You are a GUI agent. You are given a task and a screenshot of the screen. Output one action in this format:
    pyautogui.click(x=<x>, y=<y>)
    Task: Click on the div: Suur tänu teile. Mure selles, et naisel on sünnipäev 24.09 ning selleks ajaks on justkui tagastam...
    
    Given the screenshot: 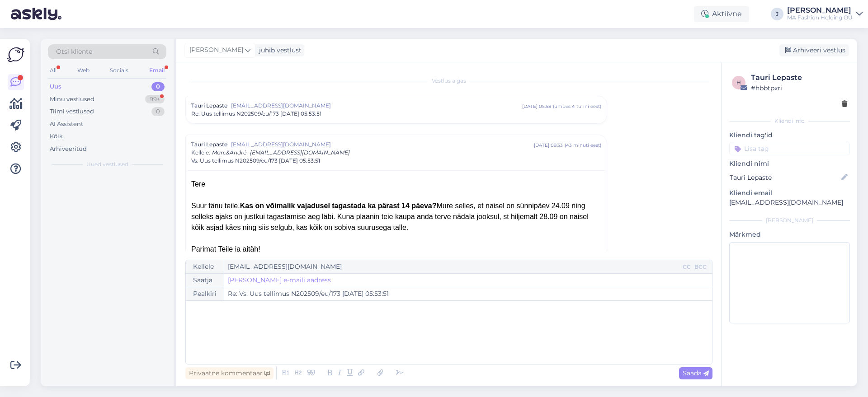 What is the action you would take?
    pyautogui.click(x=396, y=216)
    